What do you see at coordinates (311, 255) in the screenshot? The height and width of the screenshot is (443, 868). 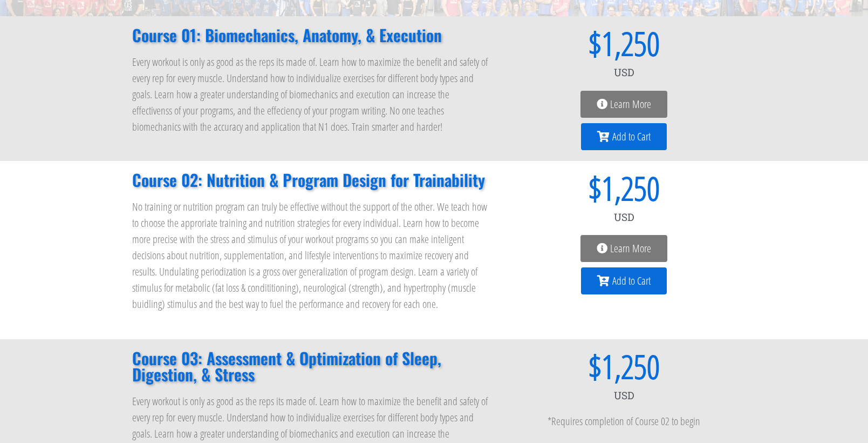 I see `p: No training or nutrition program can truly be effective without the support of the other. We teac...` at bounding box center [311, 255].